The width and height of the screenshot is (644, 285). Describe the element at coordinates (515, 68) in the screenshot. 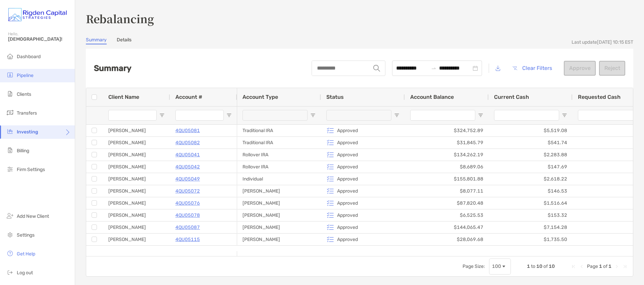

I see `img: button icon` at that location.